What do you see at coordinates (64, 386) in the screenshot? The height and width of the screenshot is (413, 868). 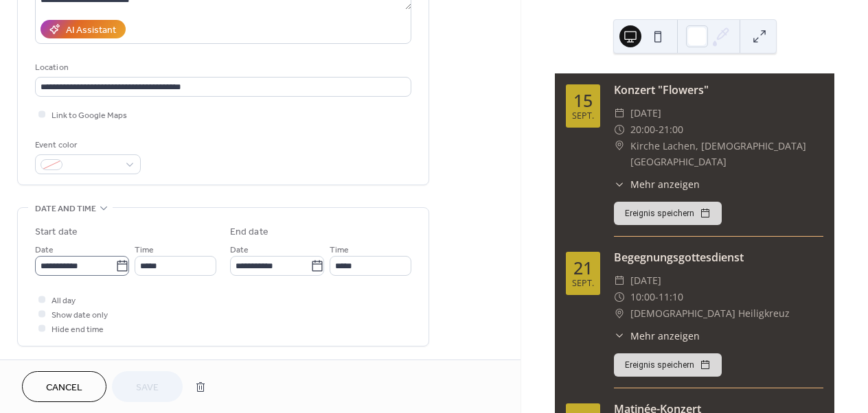 I see `a: Cancel` at bounding box center [64, 386].